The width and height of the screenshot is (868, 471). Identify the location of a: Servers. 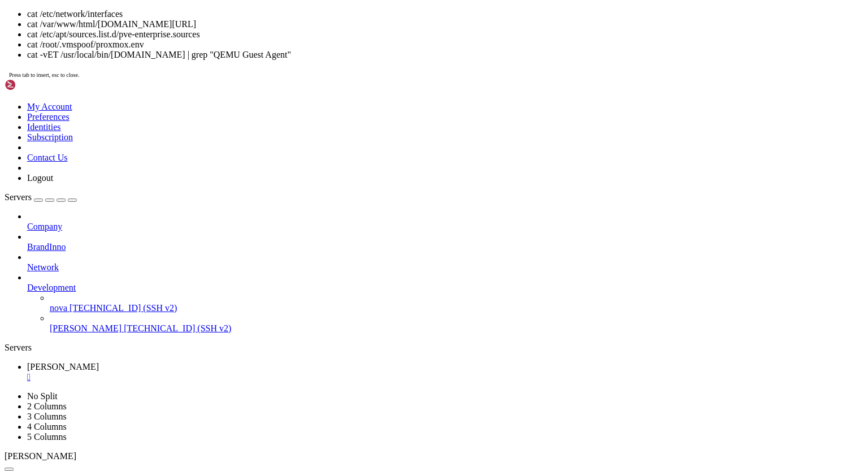
(40, 196).